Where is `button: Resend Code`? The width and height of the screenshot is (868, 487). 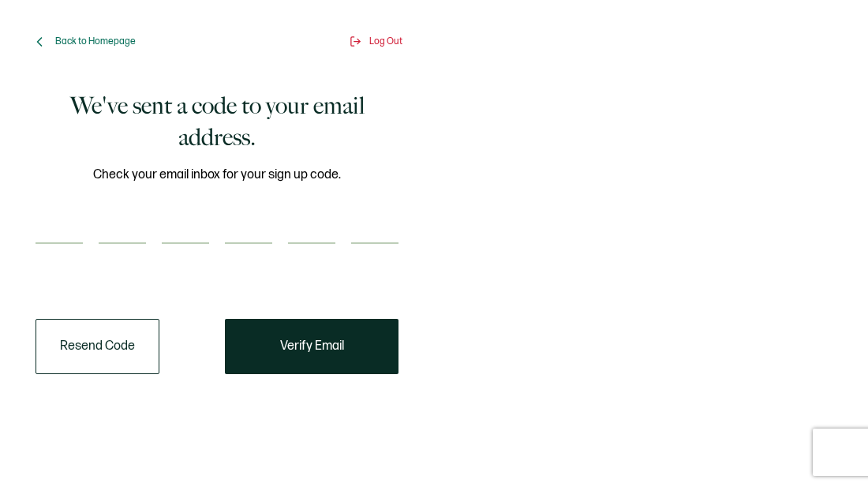 button: Resend Code is located at coordinates (97, 347).